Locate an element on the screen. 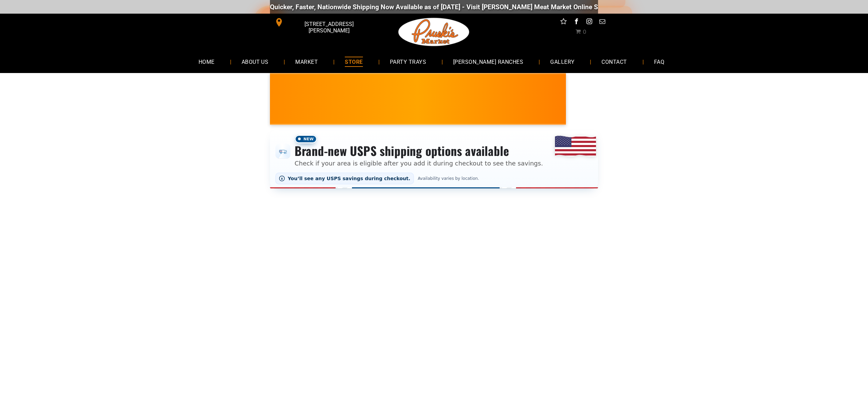  span: New is located at coordinates (306, 139).